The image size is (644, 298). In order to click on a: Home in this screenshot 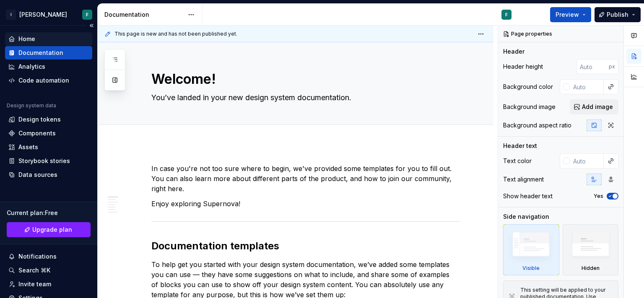, I will do `click(49, 39)`.